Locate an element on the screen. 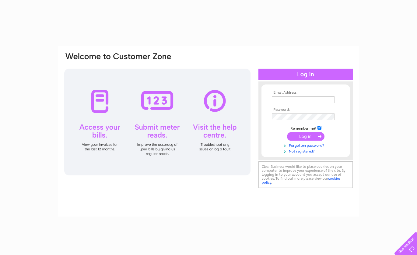  a: Not registered? is located at coordinates (307, 151).